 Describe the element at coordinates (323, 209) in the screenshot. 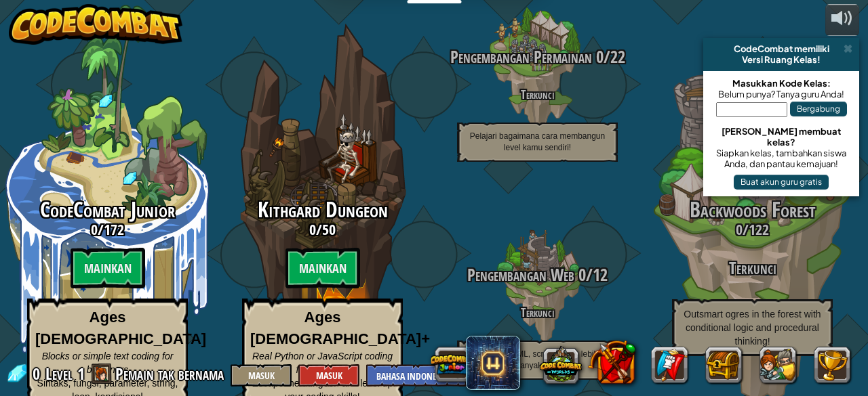

I see `span: Kithgard Dungeon` at that location.